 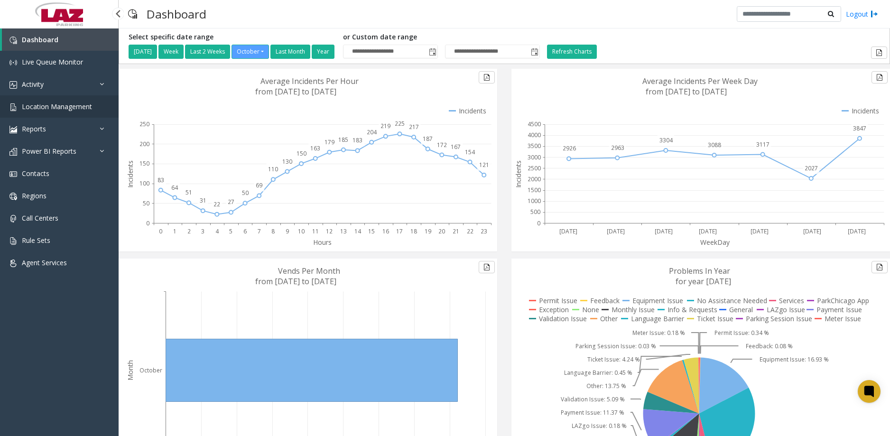 What do you see at coordinates (534, 124) in the screenshot?
I see `text: 4500` at bounding box center [534, 124].